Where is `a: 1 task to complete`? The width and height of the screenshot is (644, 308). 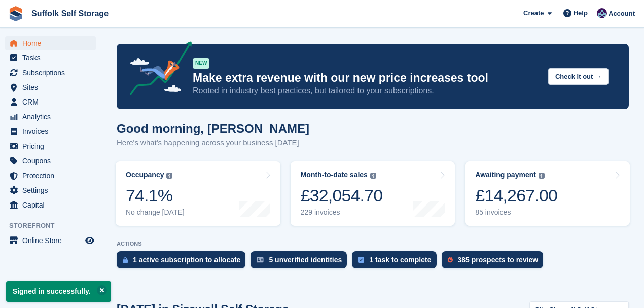
a: 1 task to complete is located at coordinates (396, 262).